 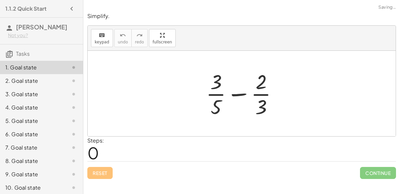 What do you see at coordinates (32, 107) in the screenshot?
I see `div: 4. Goal state` at bounding box center [32, 107].